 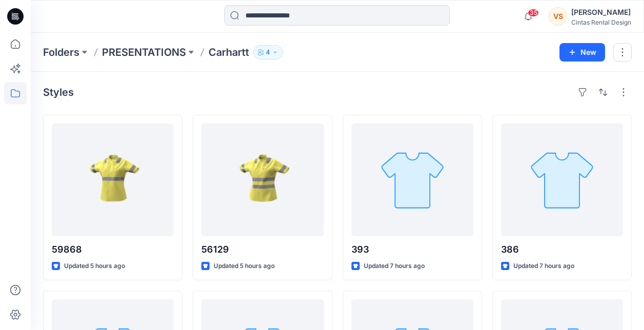 What do you see at coordinates (268, 52) in the screenshot?
I see `p: 4` at bounding box center [268, 52].